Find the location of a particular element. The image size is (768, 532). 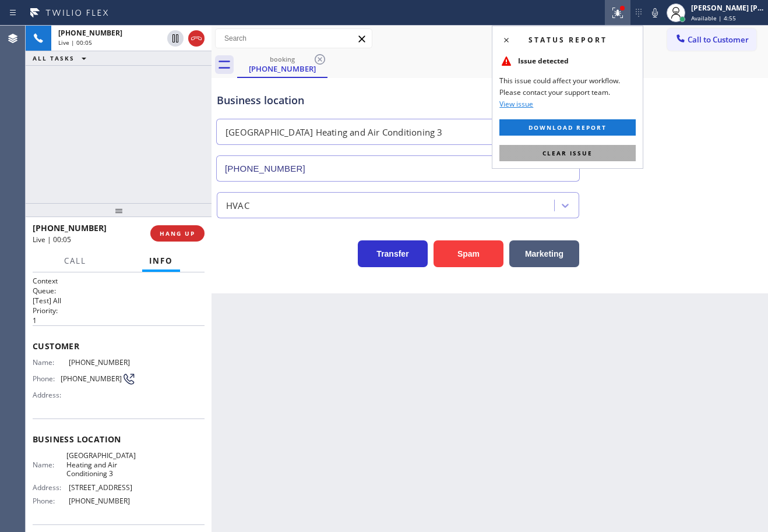

span: Available | 4:55 is located at coordinates (713, 18).